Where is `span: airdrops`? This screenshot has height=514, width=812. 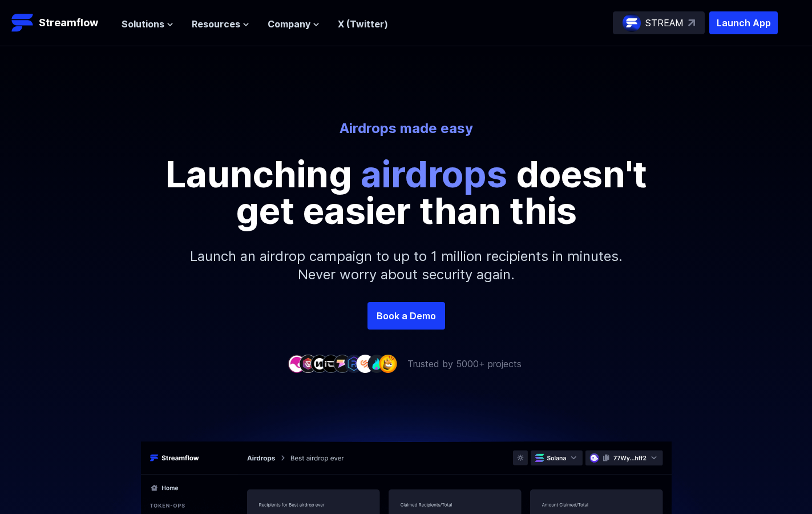
span: airdrops is located at coordinates (433, 174).